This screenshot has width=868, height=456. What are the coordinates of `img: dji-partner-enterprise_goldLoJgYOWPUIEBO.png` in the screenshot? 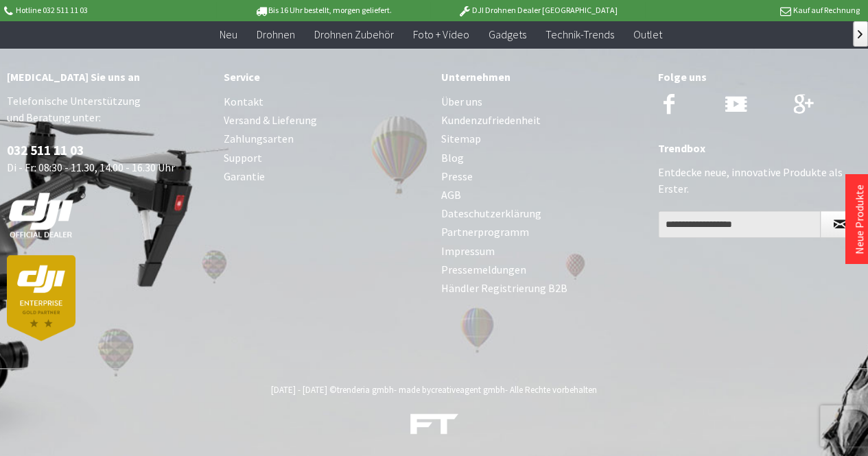 It's located at (41, 298).